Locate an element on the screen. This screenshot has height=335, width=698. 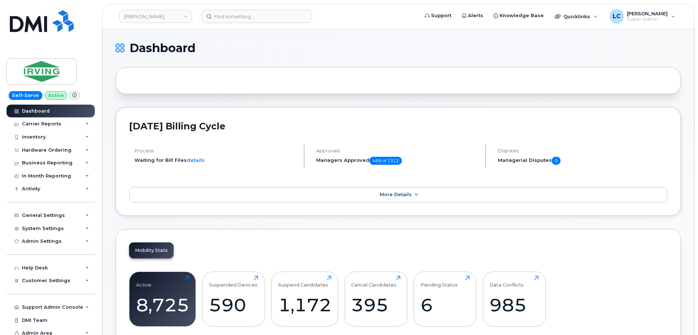
span: More Details is located at coordinates (395, 194).